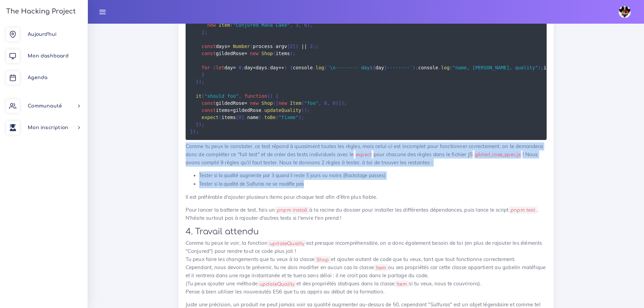 The width and height of the screenshot is (644, 308). What do you see at coordinates (297, 25) in the screenshot?
I see `span: 3` at bounding box center [297, 25].